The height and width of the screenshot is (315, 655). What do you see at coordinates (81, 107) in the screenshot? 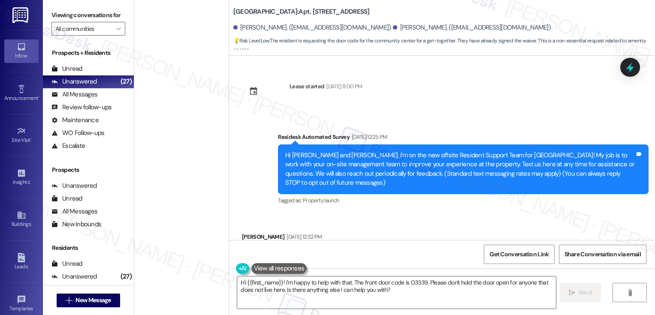
I see `div: Review follow-ups` at bounding box center [81, 107].